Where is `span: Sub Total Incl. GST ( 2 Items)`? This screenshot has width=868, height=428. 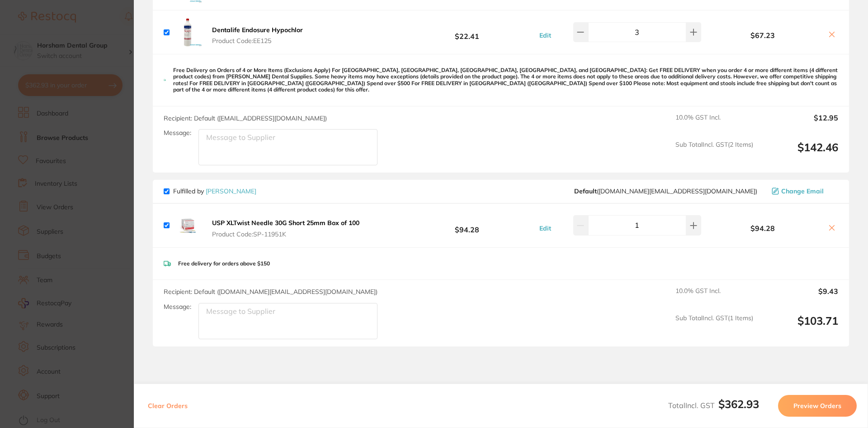 span: Sub Total Incl. GST ( 2 Items) is located at coordinates (714, 153).